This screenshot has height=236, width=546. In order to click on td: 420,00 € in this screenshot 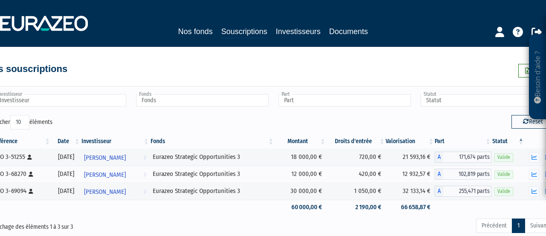, I will do `click(356, 175)`.